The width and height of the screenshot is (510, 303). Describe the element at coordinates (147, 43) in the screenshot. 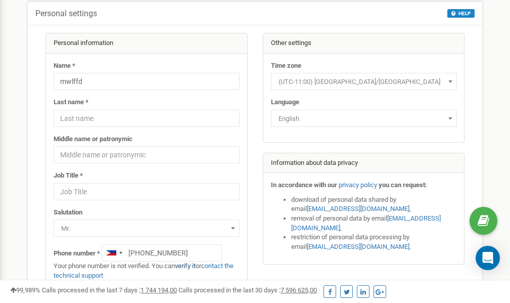

I see `div: Personal information` at that location.